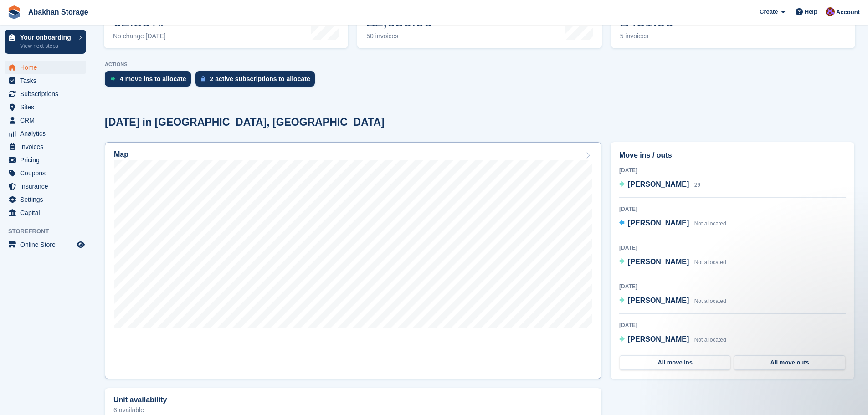 This screenshot has width=868, height=415. I want to click on a: 4 move ins to allocate, so click(150, 81).